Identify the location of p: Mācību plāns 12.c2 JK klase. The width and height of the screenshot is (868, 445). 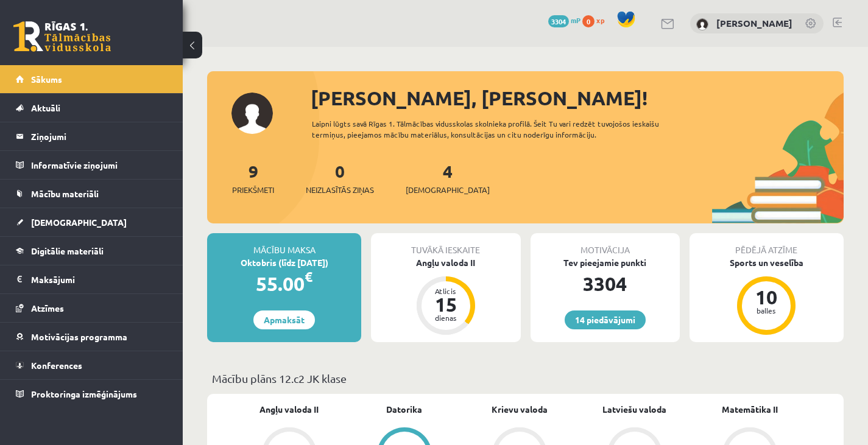
(526, 378).